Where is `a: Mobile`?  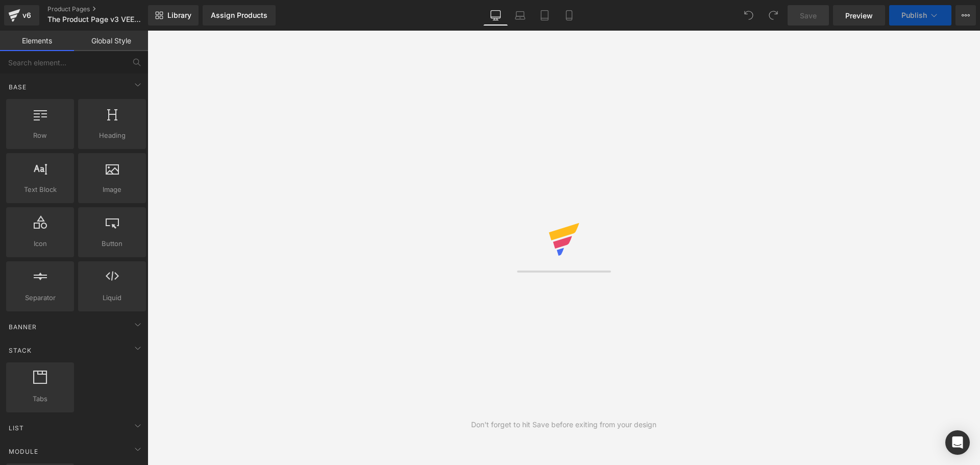 a: Mobile is located at coordinates (569, 15).